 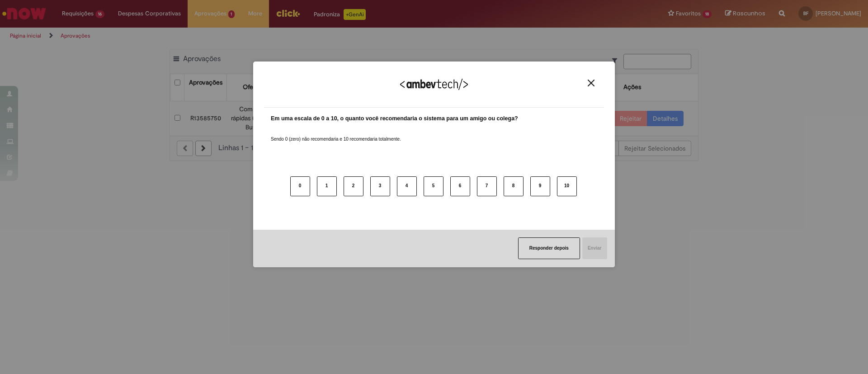 I want to click on button: 0, so click(x=300, y=186).